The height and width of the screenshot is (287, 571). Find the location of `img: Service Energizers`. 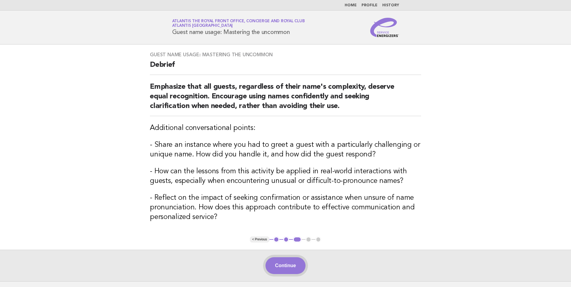

img: Service Energizers is located at coordinates (385, 27).